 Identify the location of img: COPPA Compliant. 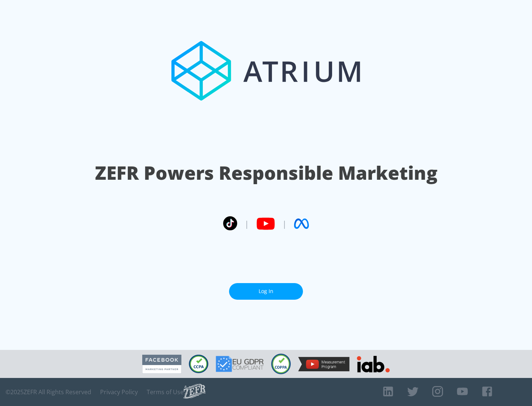
(281, 364).